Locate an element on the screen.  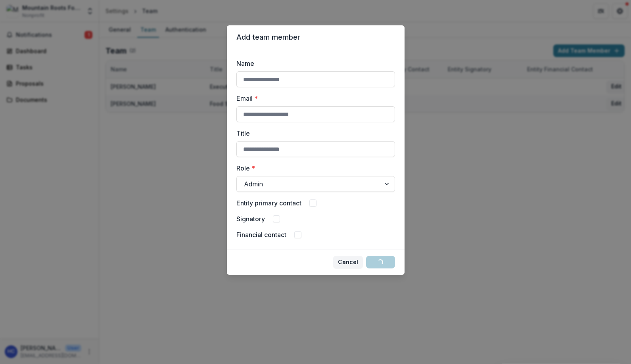
header: Add team member is located at coordinates (316, 37).